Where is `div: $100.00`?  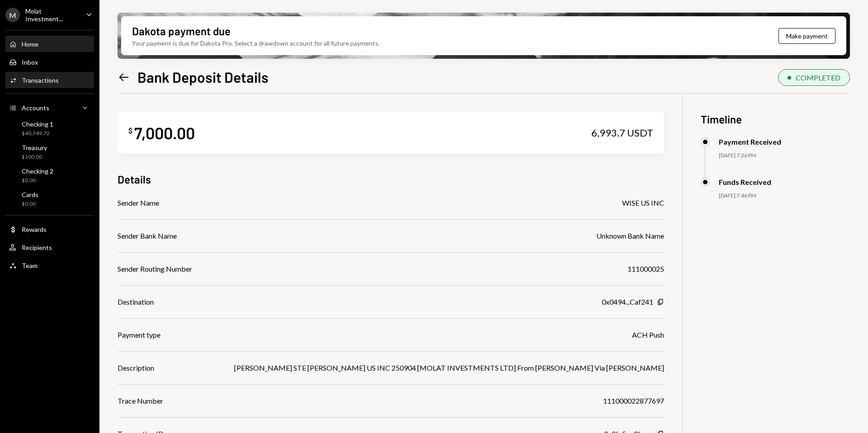
div: $100.00 is located at coordinates (34, 157).